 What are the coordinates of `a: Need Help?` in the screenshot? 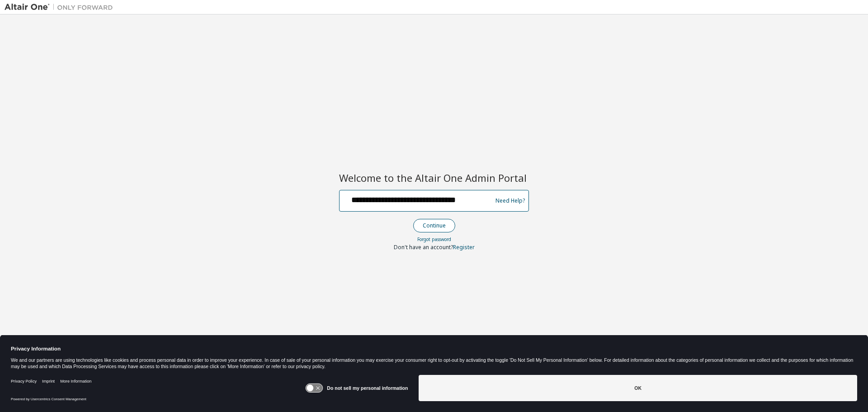 It's located at (510, 200).